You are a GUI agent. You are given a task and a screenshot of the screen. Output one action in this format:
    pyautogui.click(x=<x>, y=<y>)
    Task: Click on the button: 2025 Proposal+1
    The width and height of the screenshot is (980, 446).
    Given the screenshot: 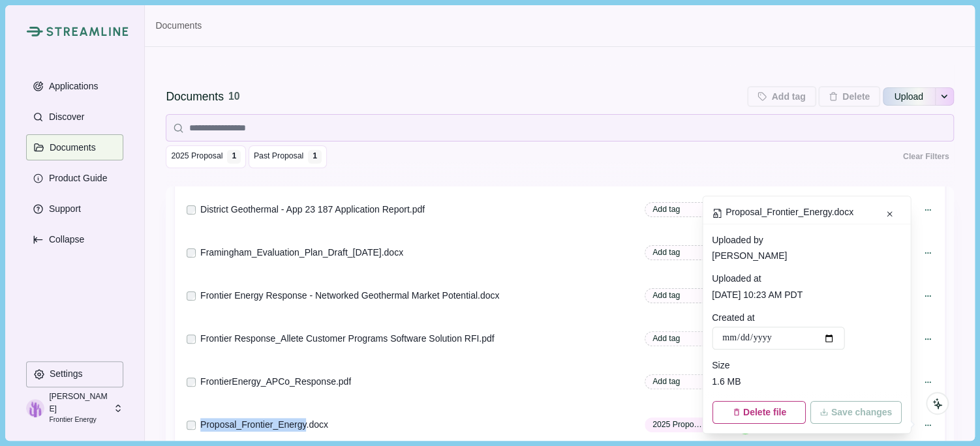 What is the action you would take?
    pyautogui.click(x=684, y=425)
    